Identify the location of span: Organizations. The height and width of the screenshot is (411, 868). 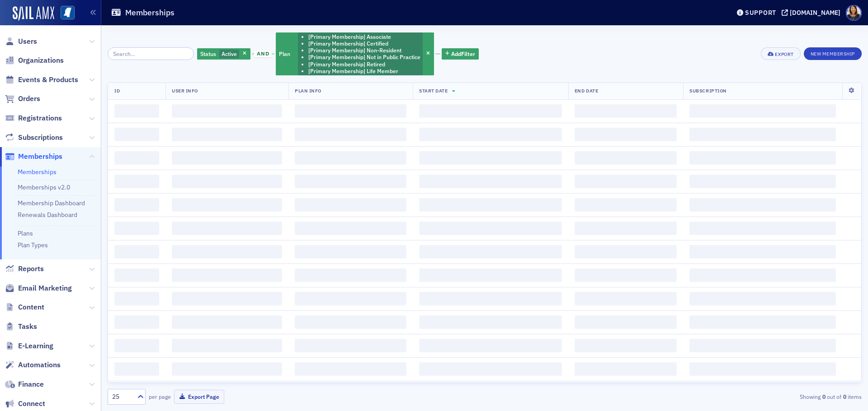
(41, 60).